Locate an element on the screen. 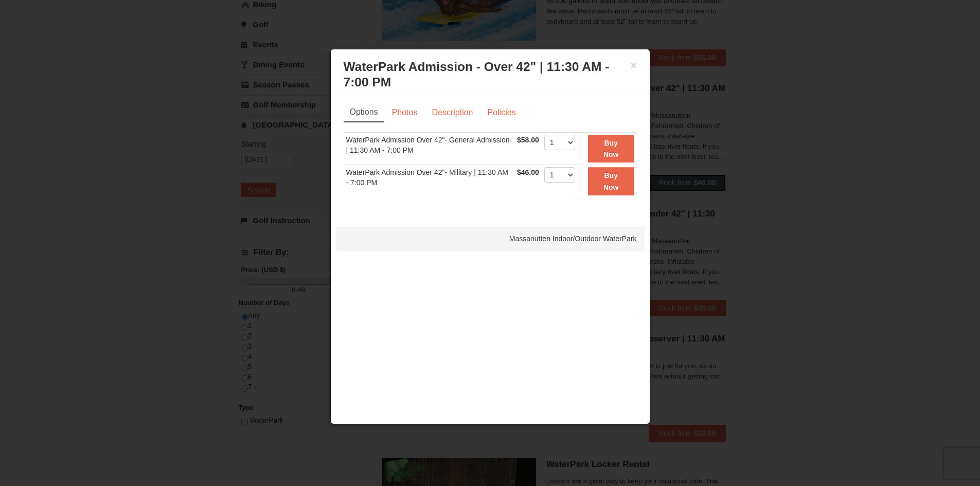  a: Policies is located at coordinates (501, 113).